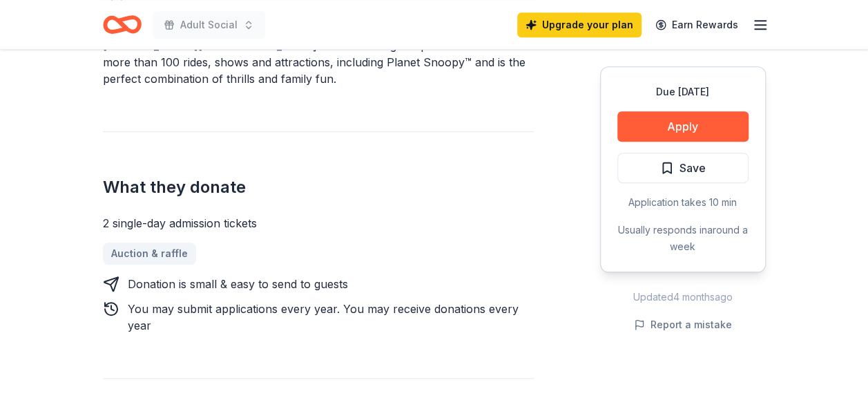  I want to click on div: Application takes 10 min, so click(683, 203).